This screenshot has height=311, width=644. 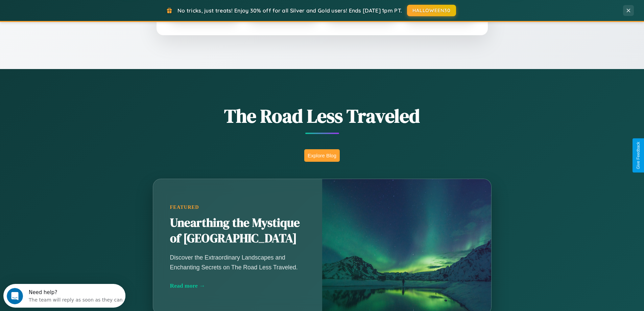 I want to click on div: The team will reply as soon as they can, so click(x=72, y=15).